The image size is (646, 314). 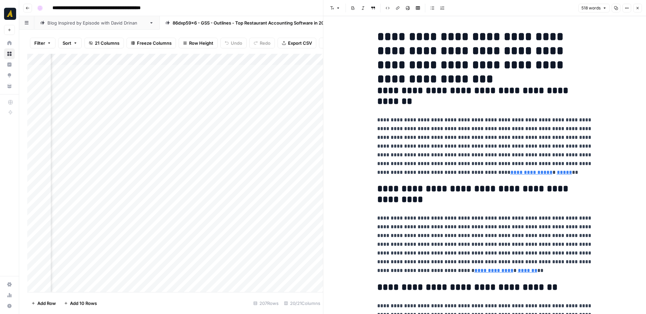 What do you see at coordinates (297, 43) in the screenshot?
I see `button: Export CSV` at bounding box center [297, 43].